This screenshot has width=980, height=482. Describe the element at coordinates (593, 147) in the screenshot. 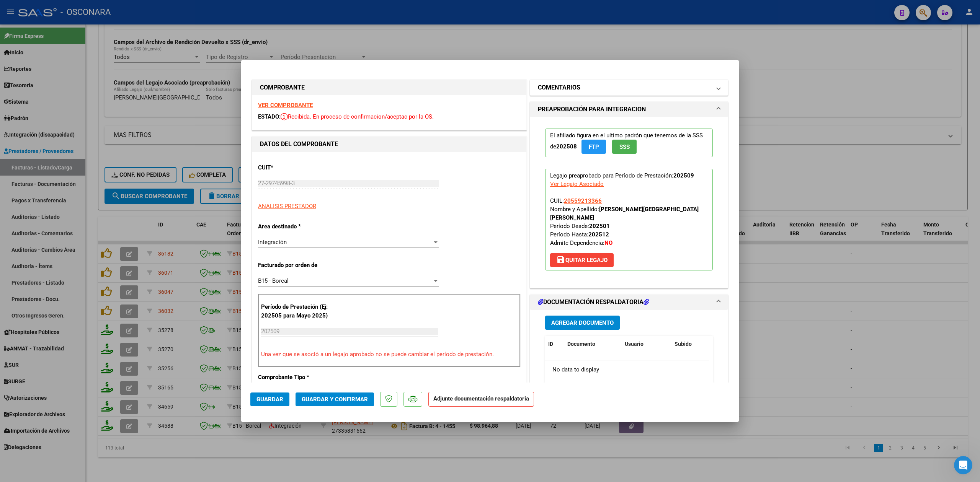

I see `button: FTP` at that location.